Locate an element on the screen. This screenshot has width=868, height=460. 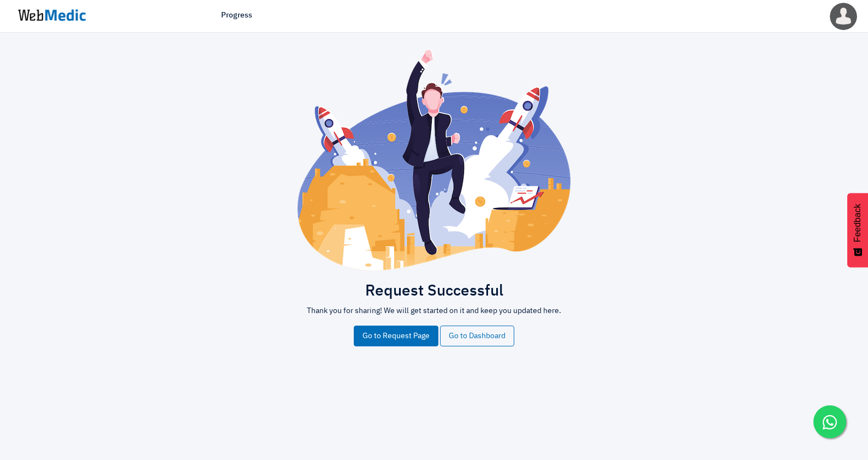
h2: Request Successful is located at coordinates (434, 291).